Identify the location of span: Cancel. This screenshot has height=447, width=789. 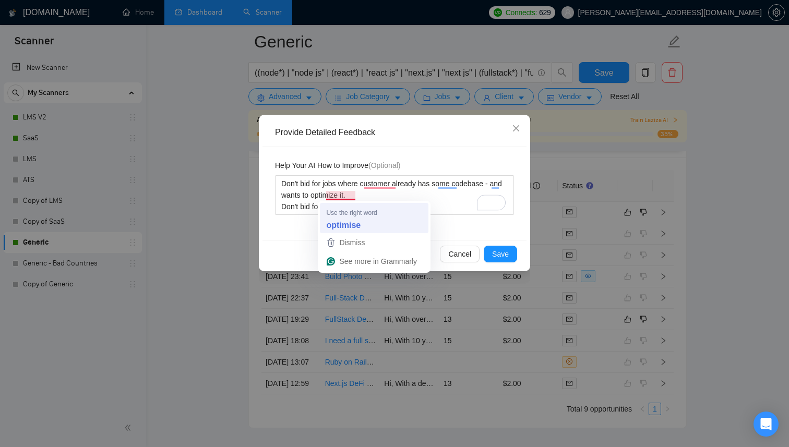
(460, 254).